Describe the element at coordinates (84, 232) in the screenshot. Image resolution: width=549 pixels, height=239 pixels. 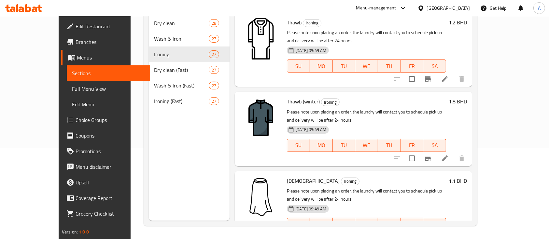
I see `span: 1.0.0` at that location.